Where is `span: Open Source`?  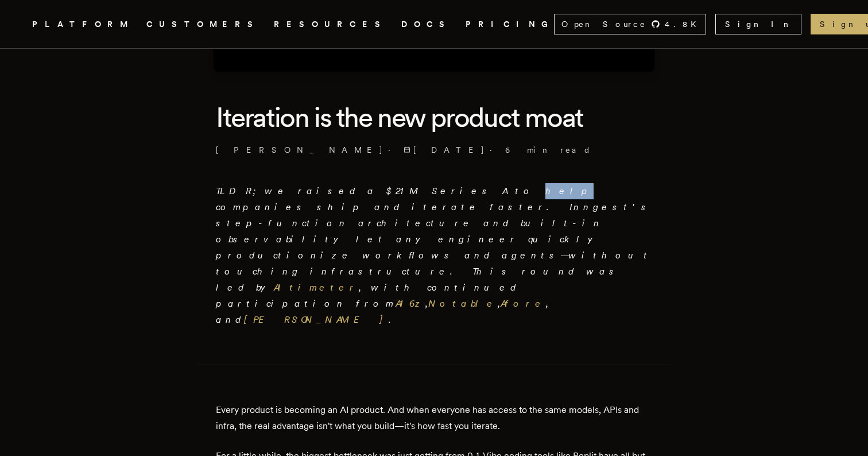 span: Open Source is located at coordinates (604, 24).